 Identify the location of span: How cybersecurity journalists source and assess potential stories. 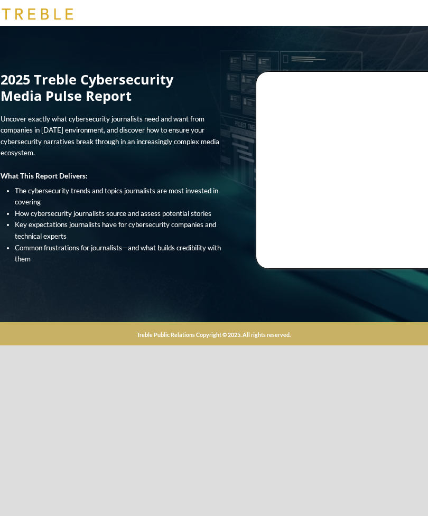
(113, 213).